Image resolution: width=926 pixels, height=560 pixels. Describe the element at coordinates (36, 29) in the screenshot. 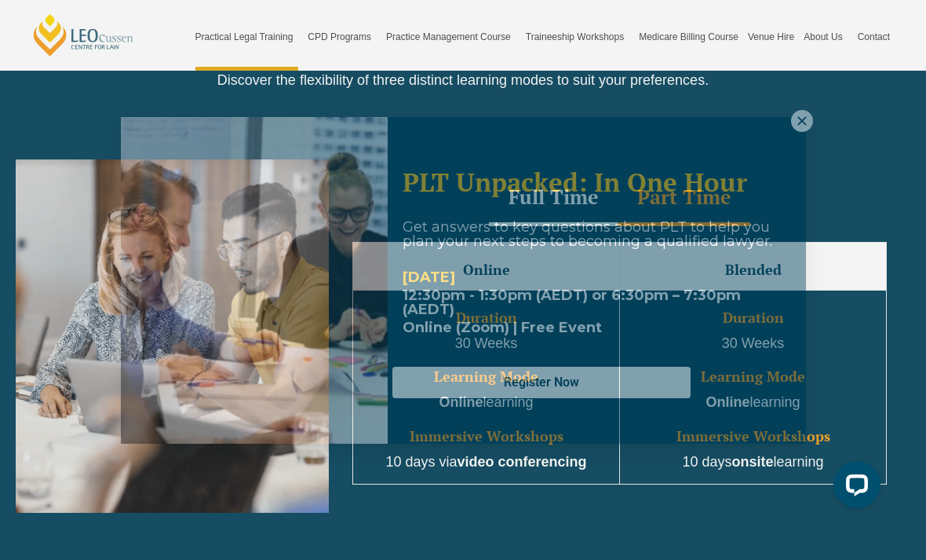

I see `button: Open LiveChat chat widget` at that location.